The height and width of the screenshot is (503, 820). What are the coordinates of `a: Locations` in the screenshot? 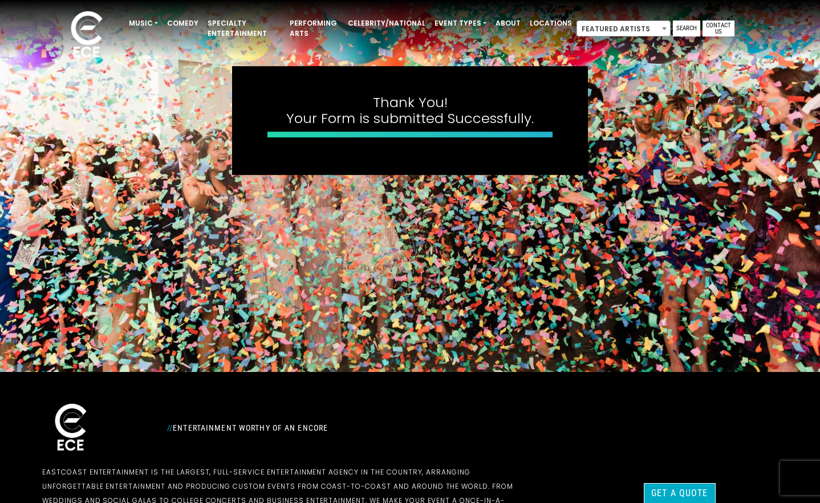 It's located at (551, 23).